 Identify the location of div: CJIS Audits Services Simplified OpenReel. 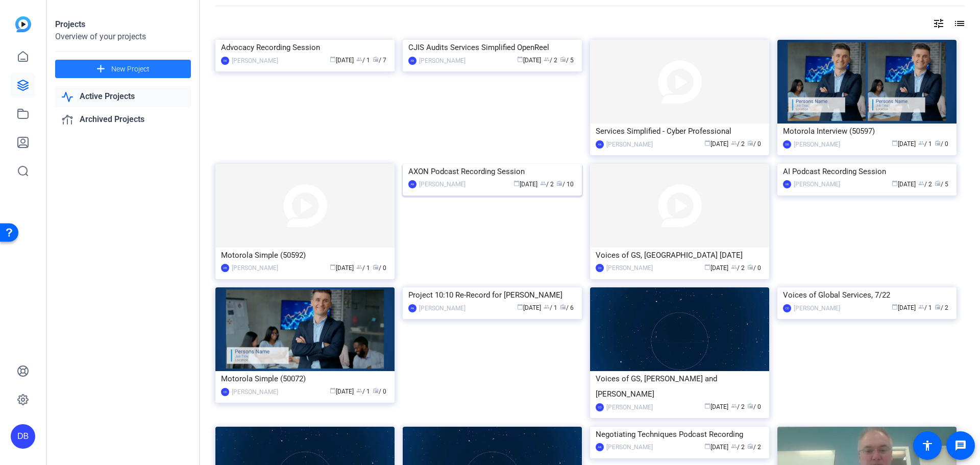
(492, 47).